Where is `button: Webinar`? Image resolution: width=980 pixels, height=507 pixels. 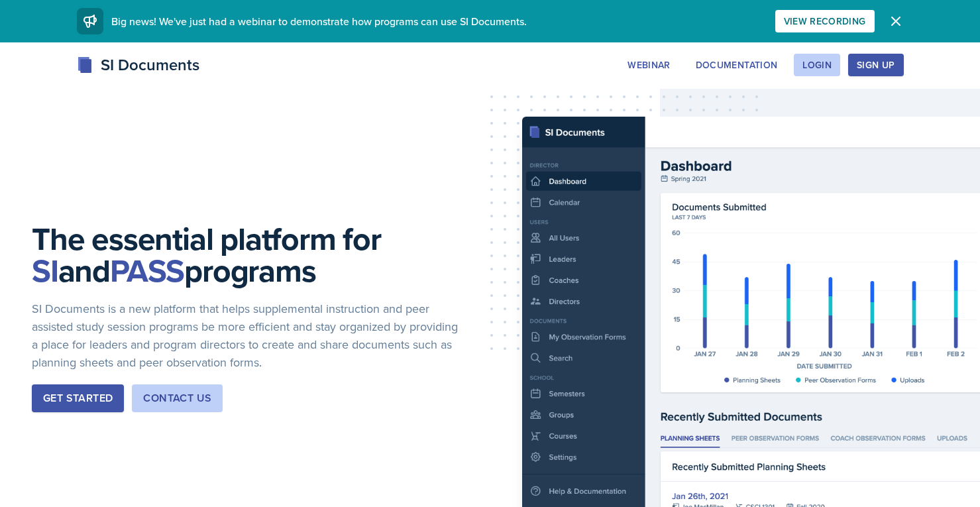
button: Webinar is located at coordinates (649, 65).